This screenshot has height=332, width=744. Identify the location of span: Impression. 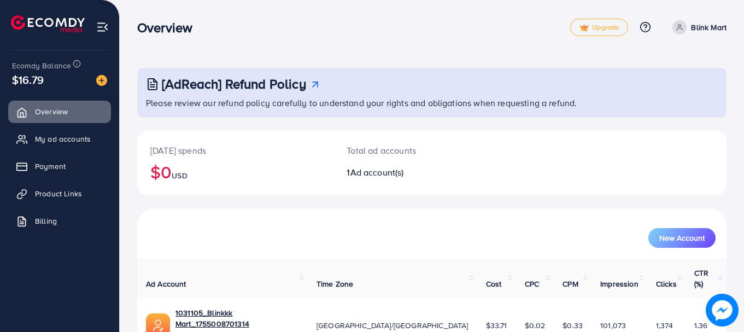
(619, 284).